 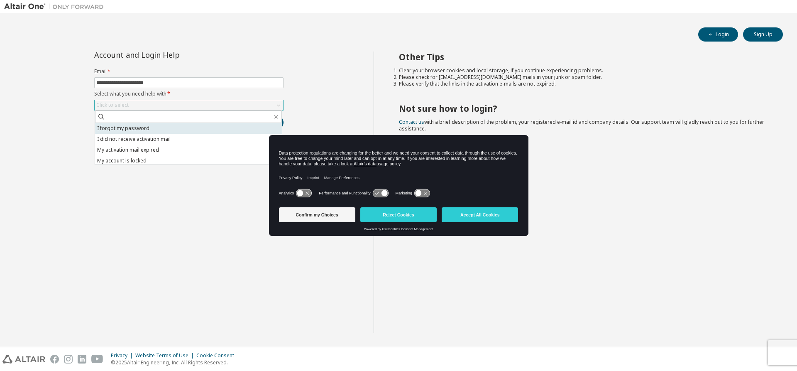 What do you see at coordinates (54, 359) in the screenshot?
I see `img: facebook.svg` at bounding box center [54, 359].